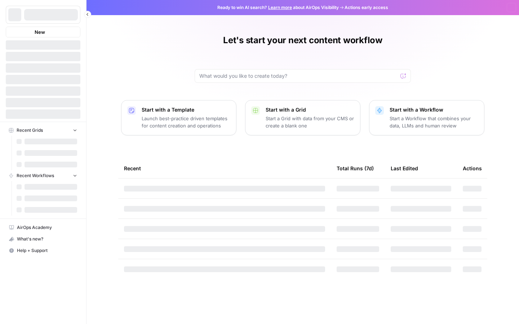 Image resolution: width=519 pixels, height=324 pixels. What do you see at coordinates (35, 176) in the screenshot?
I see `span: Recent Workflows` at bounding box center [35, 176].